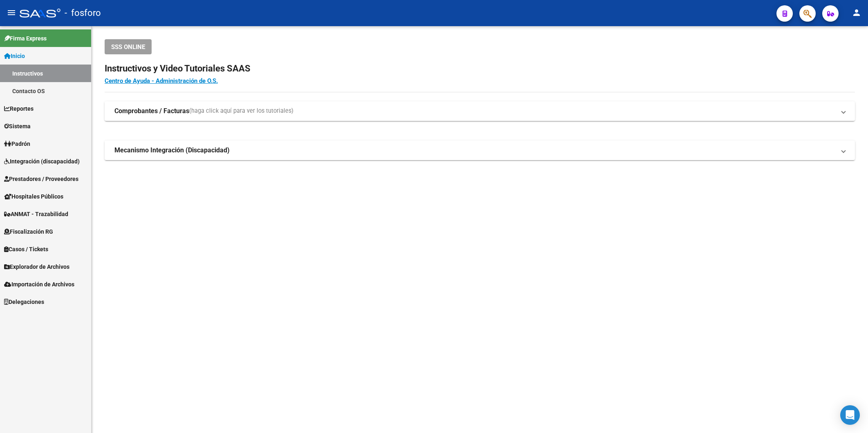 The width and height of the screenshot is (868, 433). Describe the element at coordinates (24, 302) in the screenshot. I see `span: Delegaciones` at that location.